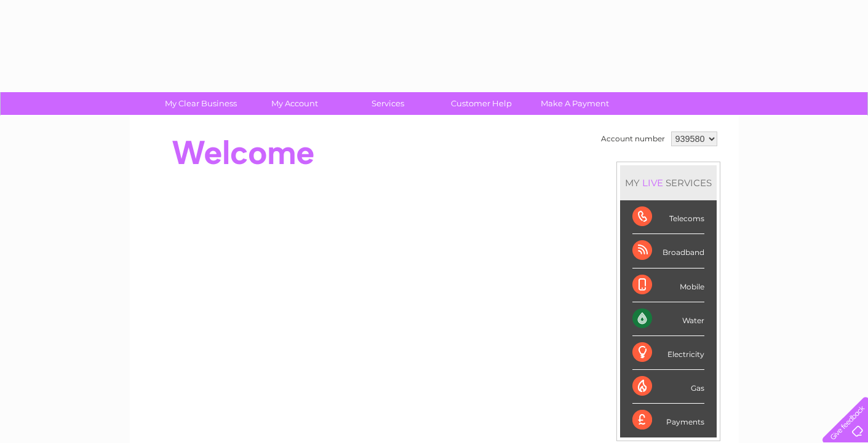 The height and width of the screenshot is (443, 868). What do you see at coordinates (200, 103) in the screenshot?
I see `a: My Clear Business` at bounding box center [200, 103].